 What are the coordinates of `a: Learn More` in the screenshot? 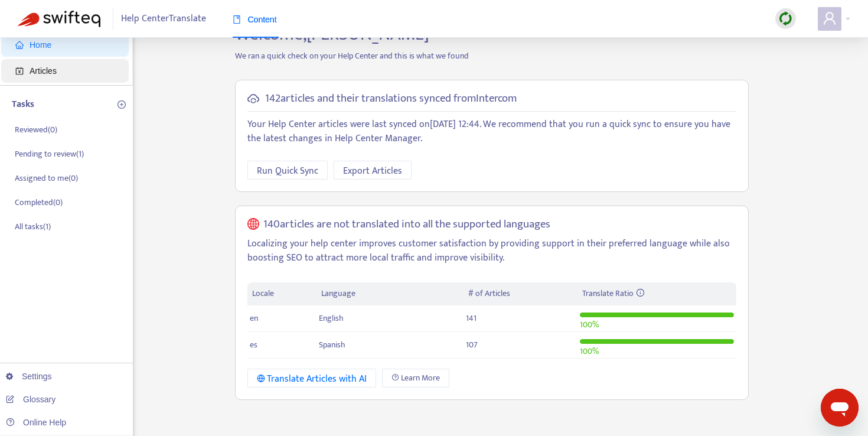 It's located at (416, 379).